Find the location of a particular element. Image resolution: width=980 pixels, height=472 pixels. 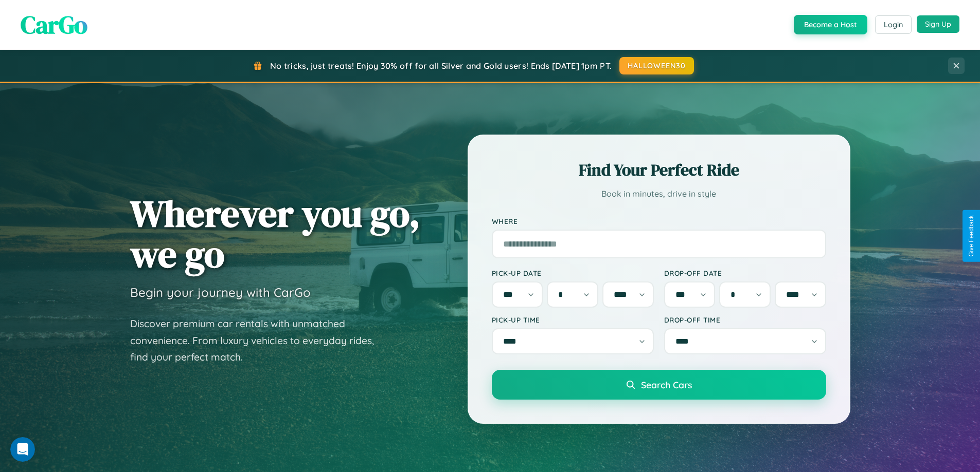

span: Search Cars is located at coordinates (666, 385).